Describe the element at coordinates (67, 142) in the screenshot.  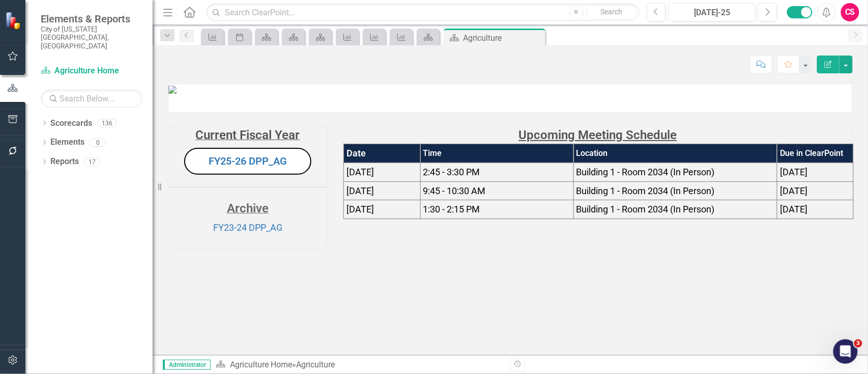
I see `a: Elements` at that location.